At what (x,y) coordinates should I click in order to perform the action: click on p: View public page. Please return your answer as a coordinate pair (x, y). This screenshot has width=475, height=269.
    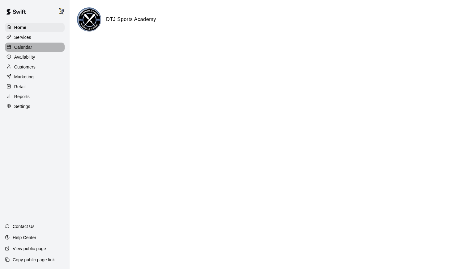
    Looking at the image, I should click on (29, 249).